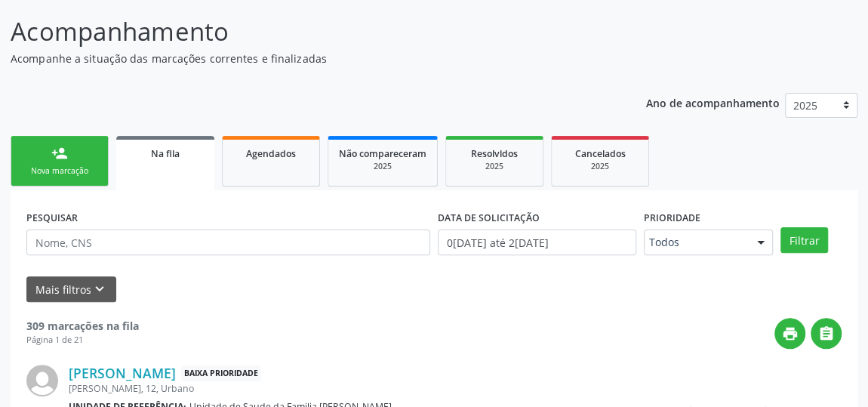 Image resolution: width=868 pixels, height=407 pixels. Describe the element at coordinates (82, 340) in the screenshot. I see `div: Página 1 de 21` at that location.